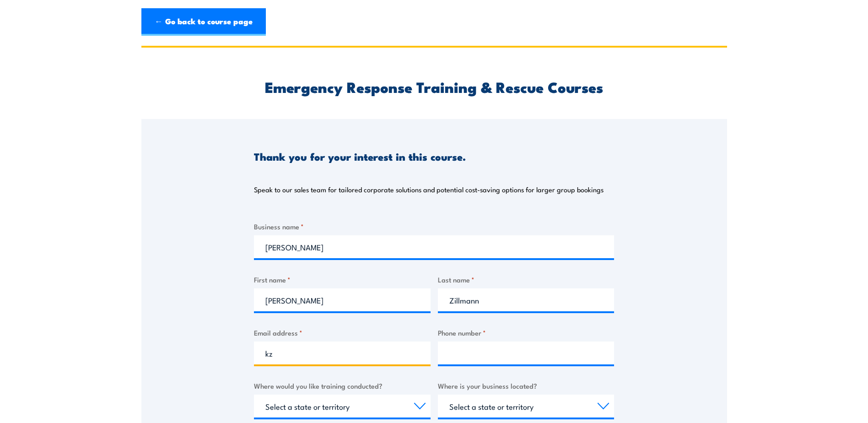 This screenshot has width=868, height=423. What do you see at coordinates (359, 156) in the screenshot?
I see `h3: Thank you for your interest in this course.` at bounding box center [359, 156].